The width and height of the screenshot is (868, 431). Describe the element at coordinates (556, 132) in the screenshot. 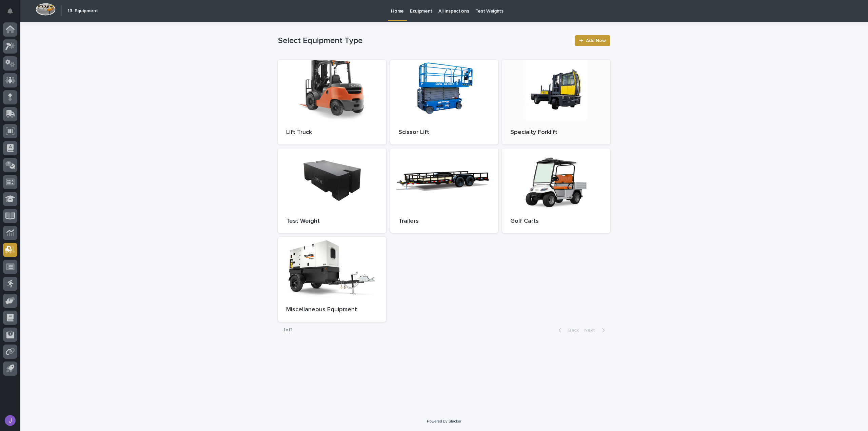

I see `p: Specialty Forklift` at that location.